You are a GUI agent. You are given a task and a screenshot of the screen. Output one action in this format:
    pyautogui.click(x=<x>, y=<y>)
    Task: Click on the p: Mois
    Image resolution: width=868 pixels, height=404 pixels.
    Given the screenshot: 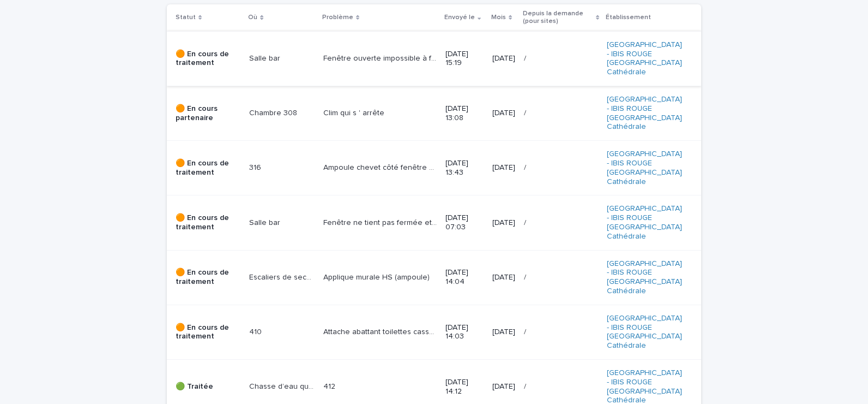 What is the action you would take?
    pyautogui.click(x=499, y=17)
    